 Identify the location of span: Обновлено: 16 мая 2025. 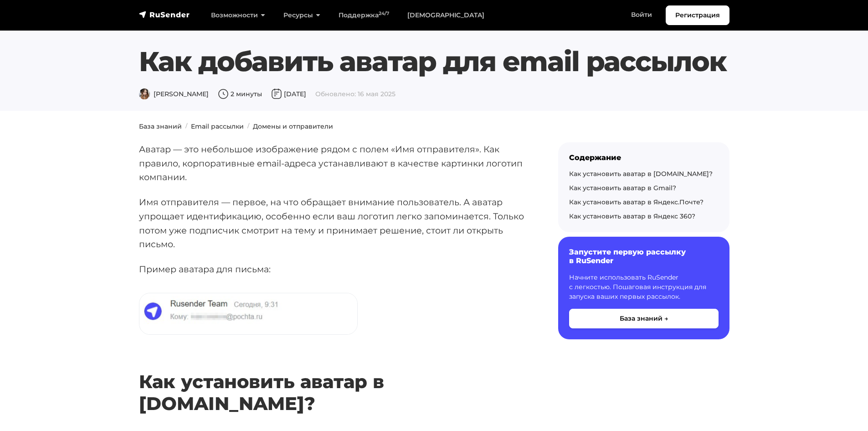
(355, 94).